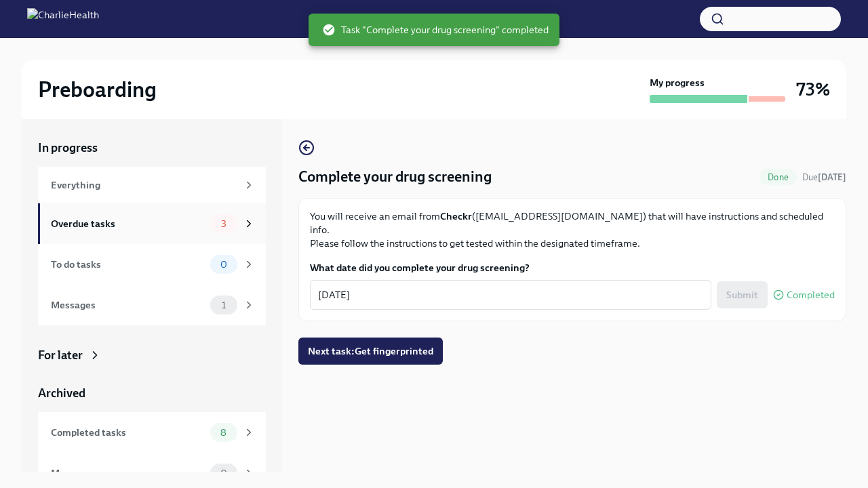 The height and width of the screenshot is (488, 868). I want to click on strong: Checkr, so click(456, 216).